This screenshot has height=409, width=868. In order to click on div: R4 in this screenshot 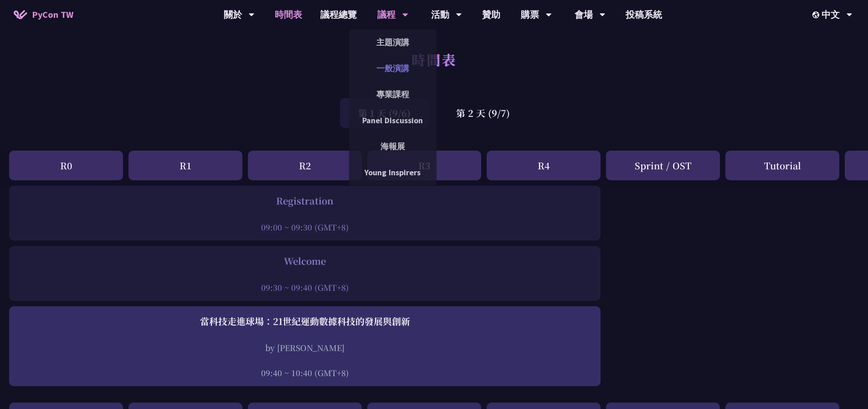, I will do `click(544, 165)`.